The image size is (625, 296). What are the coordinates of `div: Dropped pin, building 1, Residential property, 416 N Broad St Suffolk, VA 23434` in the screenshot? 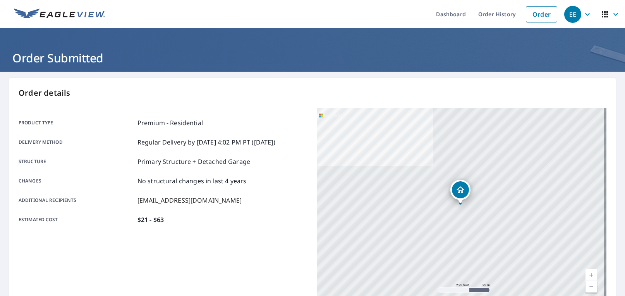 It's located at (460, 192).